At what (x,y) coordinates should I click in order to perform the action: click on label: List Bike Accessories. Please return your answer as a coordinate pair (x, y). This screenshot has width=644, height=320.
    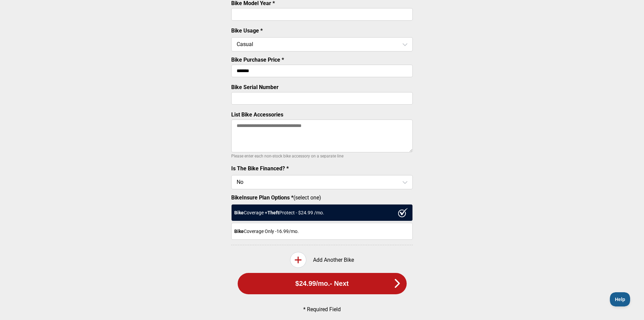
    Looking at the image, I should click on (257, 115).